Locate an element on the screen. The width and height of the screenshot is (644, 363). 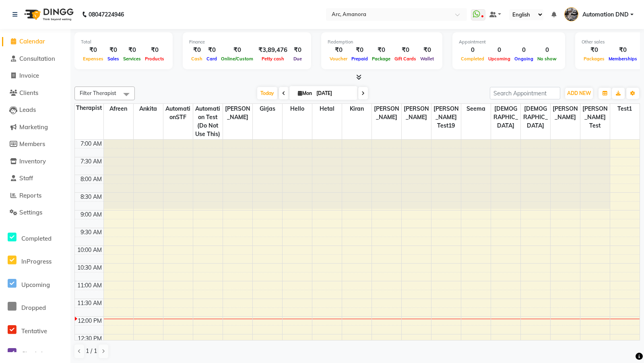
div: 10:30 AM is located at coordinates (90, 267).